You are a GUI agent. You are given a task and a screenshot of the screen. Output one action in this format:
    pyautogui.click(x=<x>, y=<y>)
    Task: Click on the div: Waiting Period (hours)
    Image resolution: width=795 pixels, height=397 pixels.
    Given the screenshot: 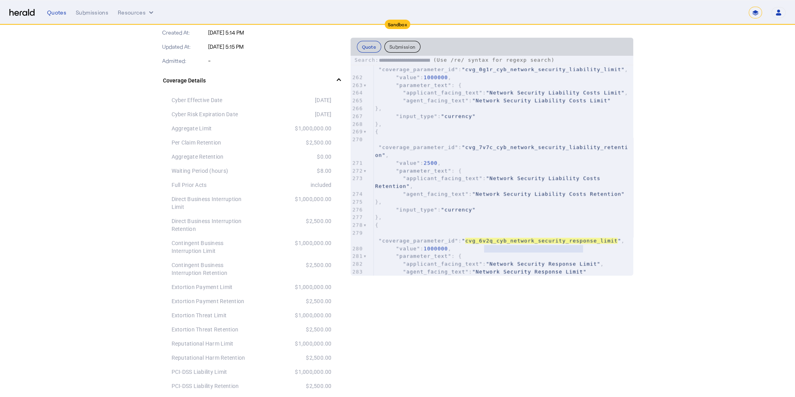 What is the action you would take?
    pyautogui.click(x=212, y=171)
    